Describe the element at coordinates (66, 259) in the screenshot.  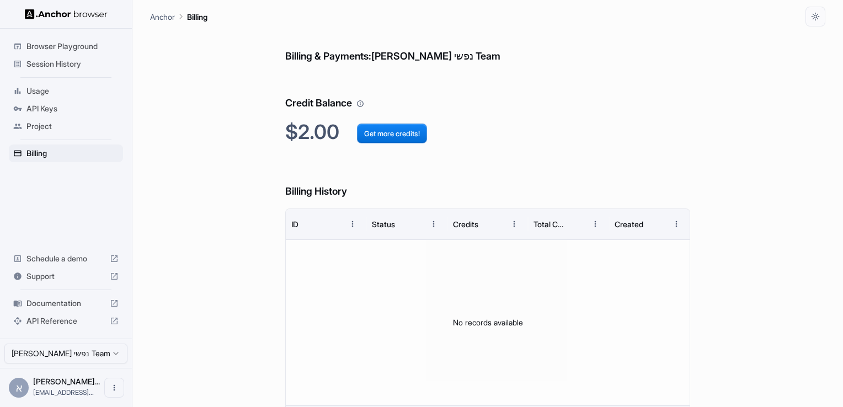
I see `span: Schedule a demo` at that location.